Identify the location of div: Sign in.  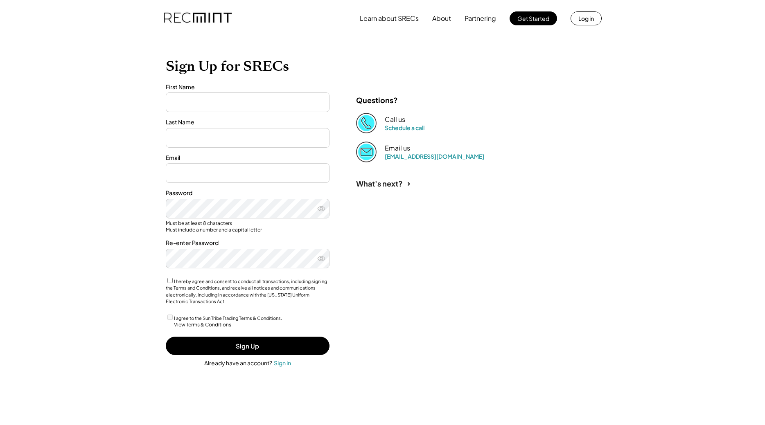
(282, 363).